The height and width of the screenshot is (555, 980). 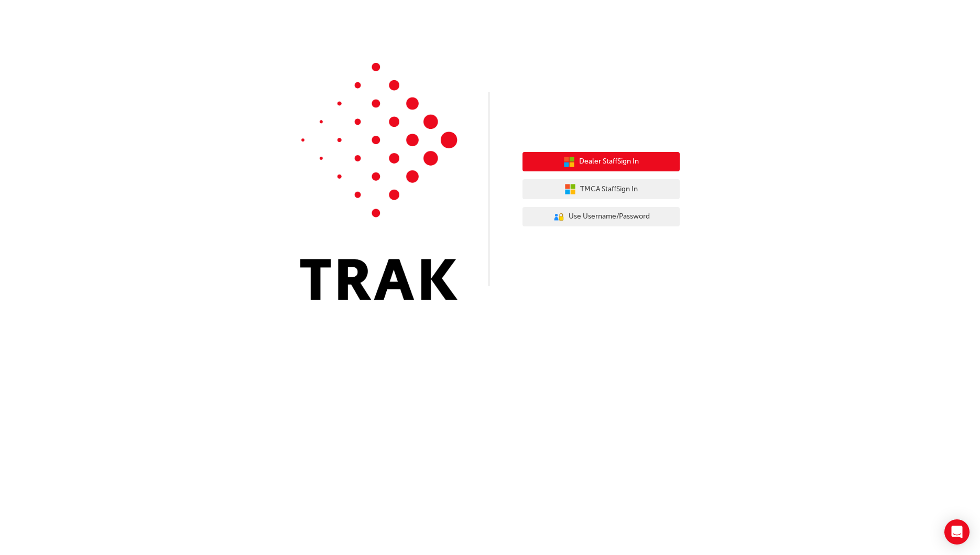 What do you see at coordinates (609, 216) in the screenshot?
I see `span: Use Username/Password` at bounding box center [609, 216].